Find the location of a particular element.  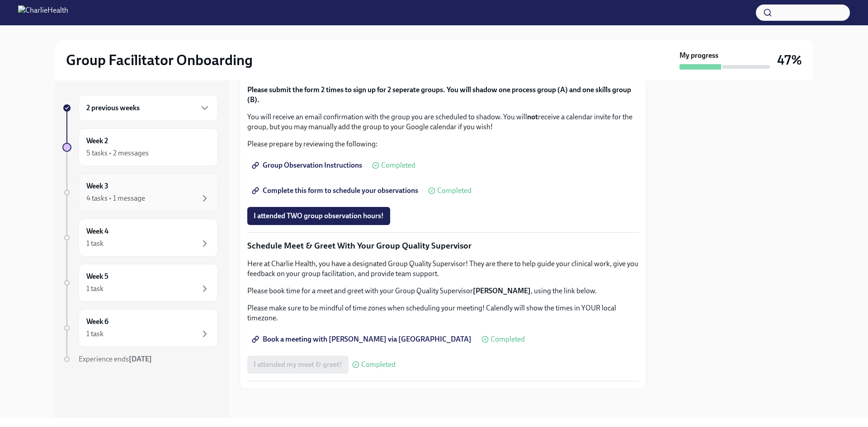

h6: Week 2 is located at coordinates (97, 141).